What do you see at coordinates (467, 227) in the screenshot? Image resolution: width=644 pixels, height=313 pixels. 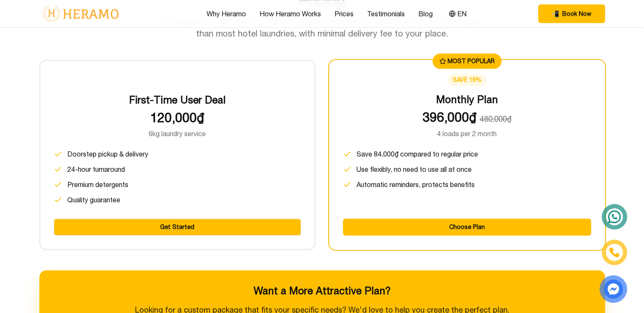 I see `button: Choose Plan` at bounding box center [467, 227].